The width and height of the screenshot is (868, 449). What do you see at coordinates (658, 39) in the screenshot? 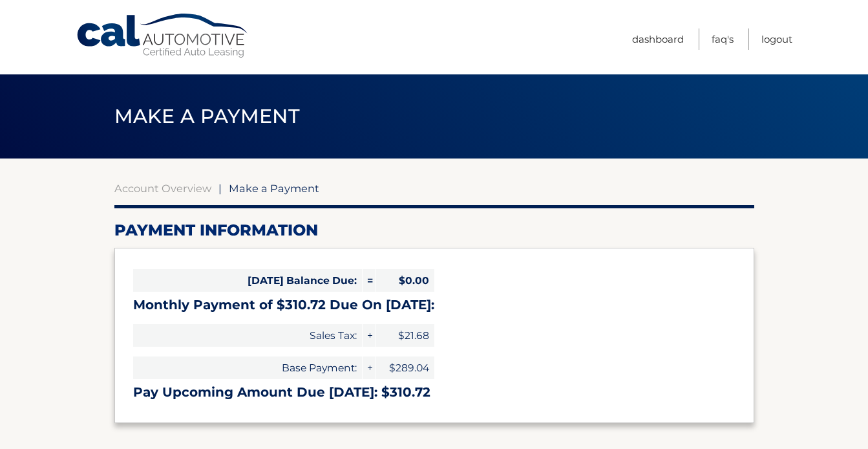
I see `a: Dashboard` at bounding box center [658, 39].